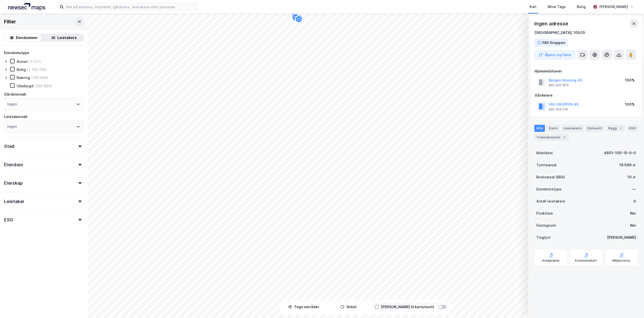 The width and height of the screenshot is (644, 318). I want to click on div: (146 868), so click(39, 77).